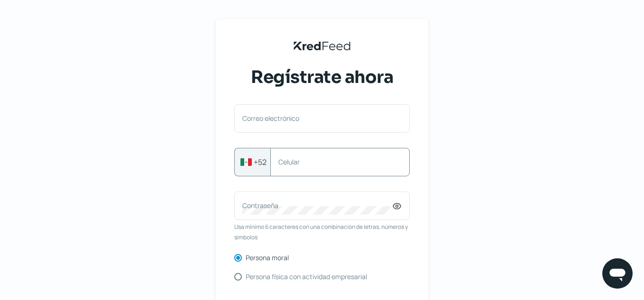  I want to click on span: Usa mínimo 6 caracteres con una combinación de letras, números y símbolos, so click(322, 232).